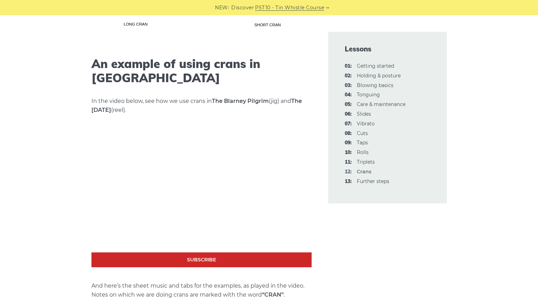 This screenshot has height=308, width=538. I want to click on a: PST10 - Tin Whistle Course, so click(289, 8).